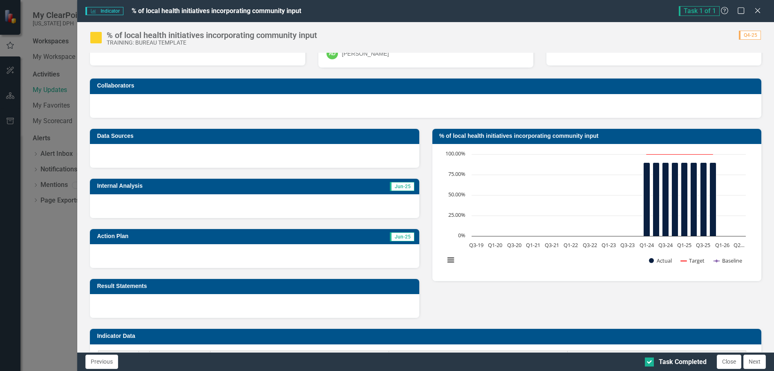 The height and width of the screenshot is (371, 774). I want to click on text: Q1-20, so click(495, 245).